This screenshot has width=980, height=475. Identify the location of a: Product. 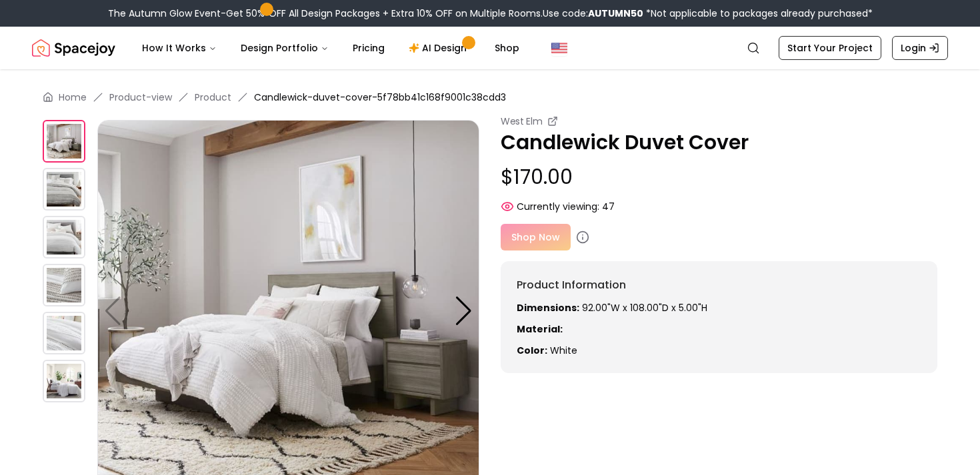
(212, 97).